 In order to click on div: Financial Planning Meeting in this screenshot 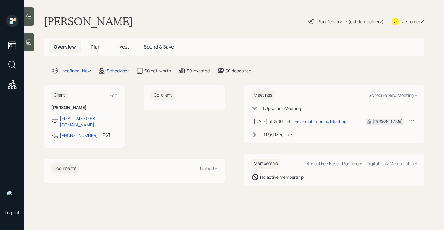, I will do `click(321, 121)`.